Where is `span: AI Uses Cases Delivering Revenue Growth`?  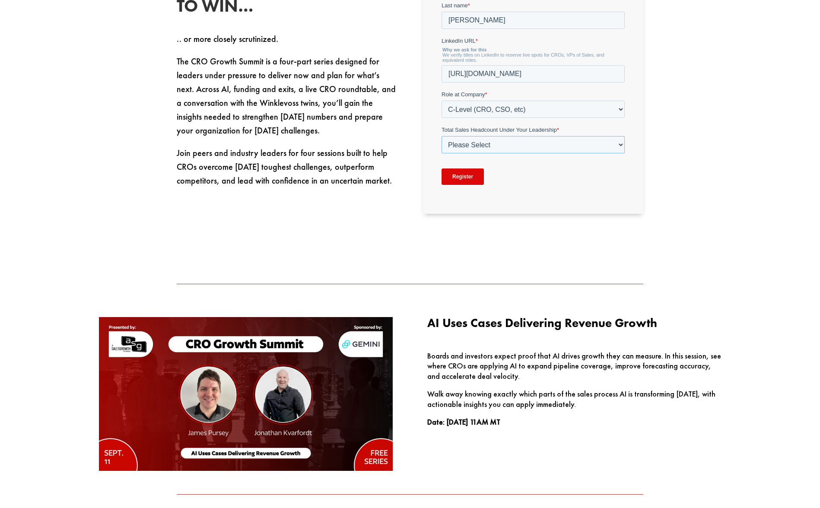
span: AI Uses Cases Delivering Revenue Growth is located at coordinates (542, 323).